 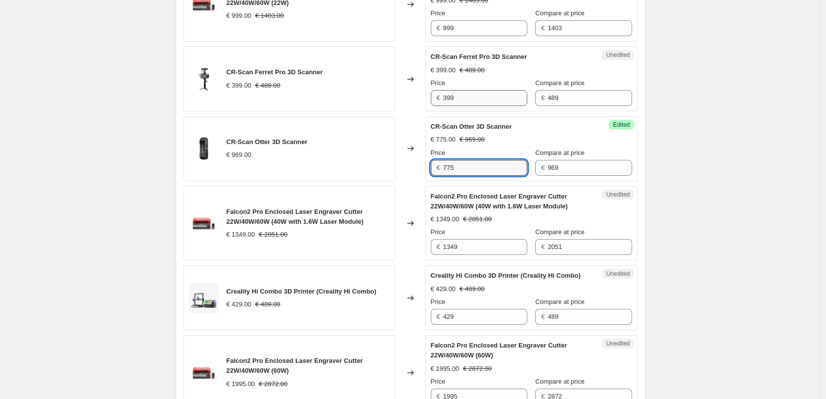 I want to click on span: Edited, so click(x=621, y=125).